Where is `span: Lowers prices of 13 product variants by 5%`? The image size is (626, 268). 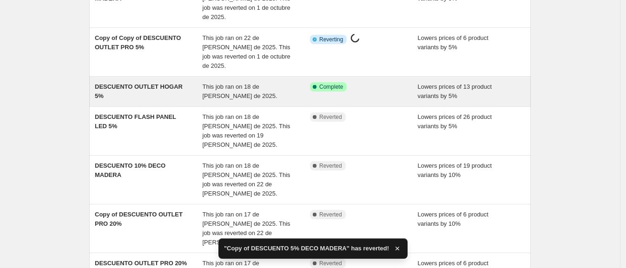 span: Lowers prices of 13 product variants by 5% is located at coordinates (455, 91).